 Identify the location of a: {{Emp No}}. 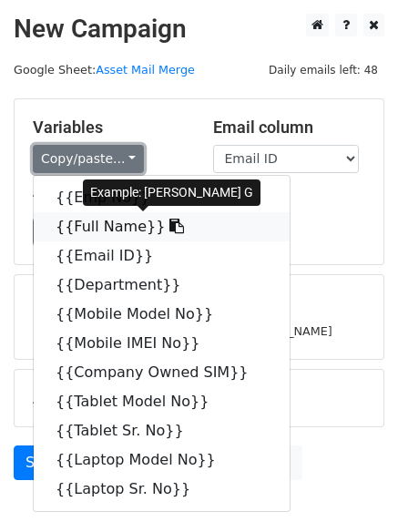
(161, 198).